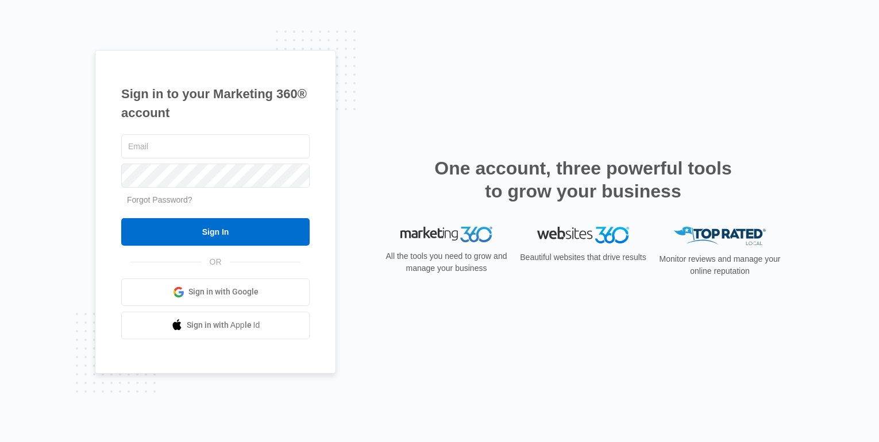 The width and height of the screenshot is (879, 442). I want to click on a: Sign in with Apple Id, so click(215, 326).